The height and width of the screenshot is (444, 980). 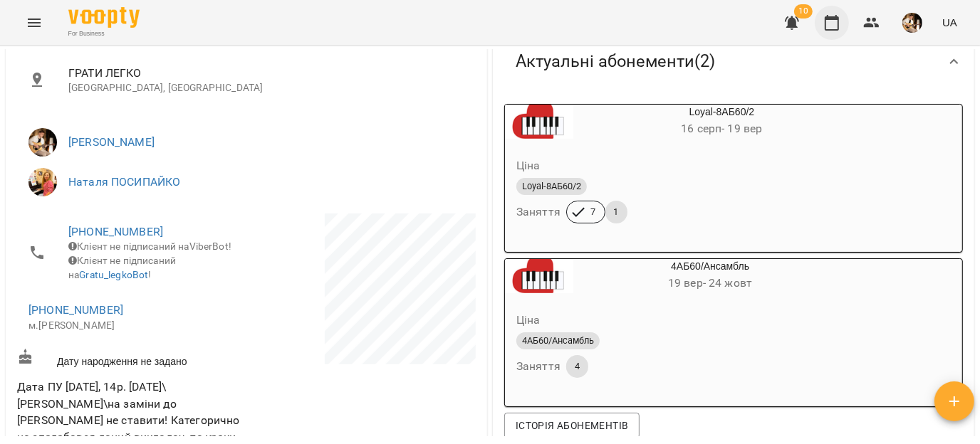 I want to click on div: Дату народження не задано, so click(x=130, y=359).